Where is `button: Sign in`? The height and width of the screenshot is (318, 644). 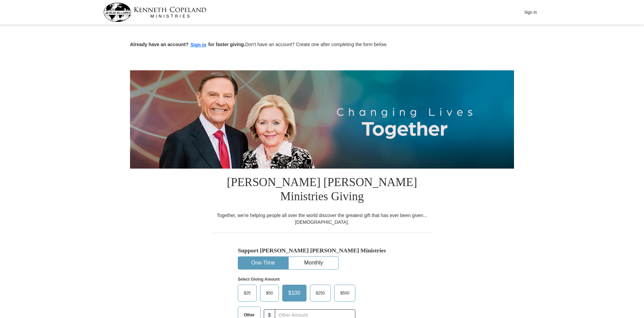 button: Sign in is located at coordinates (198, 45).